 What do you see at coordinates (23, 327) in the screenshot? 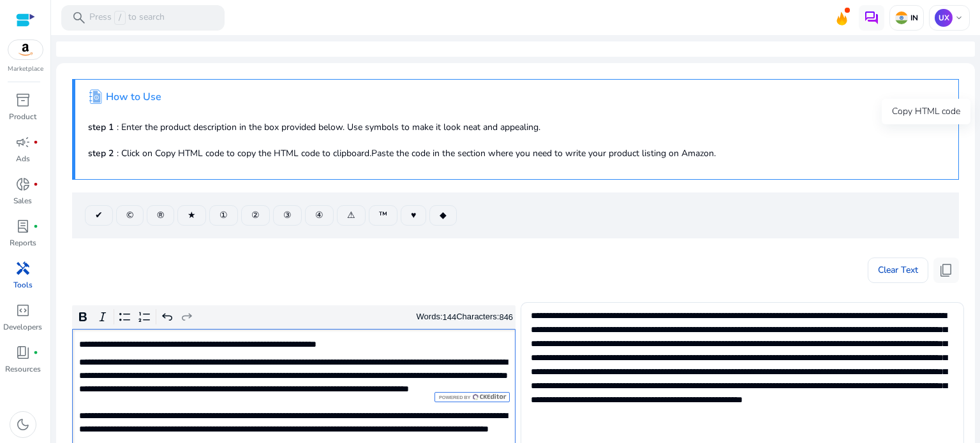
I see `p: Developers` at bounding box center [23, 327].